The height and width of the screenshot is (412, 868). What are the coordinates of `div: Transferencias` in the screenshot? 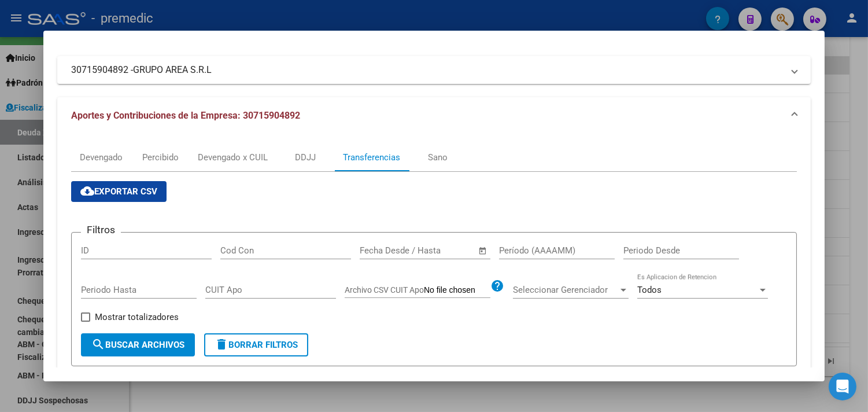 It's located at (371, 158).